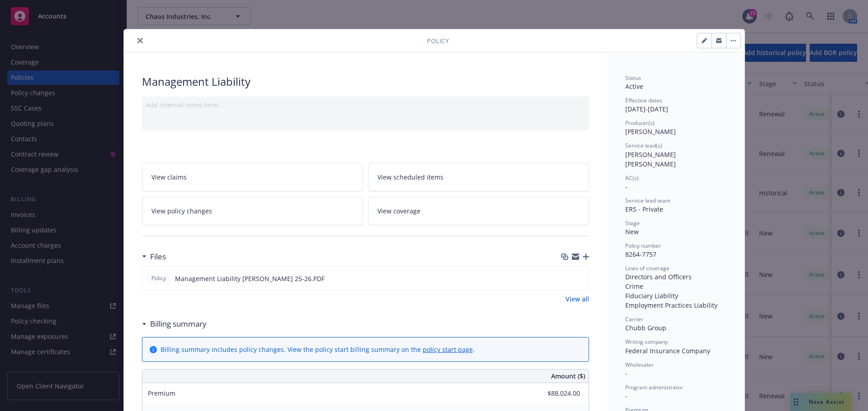 Image resolution: width=868 pixels, height=411 pixels. I want to click on div: Files, so click(154, 257).